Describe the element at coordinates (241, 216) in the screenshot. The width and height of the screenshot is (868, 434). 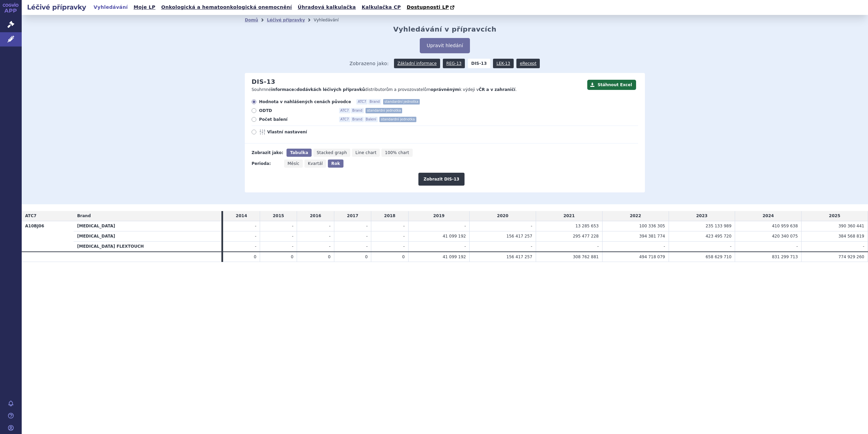
I see `td: 2014` at that location.